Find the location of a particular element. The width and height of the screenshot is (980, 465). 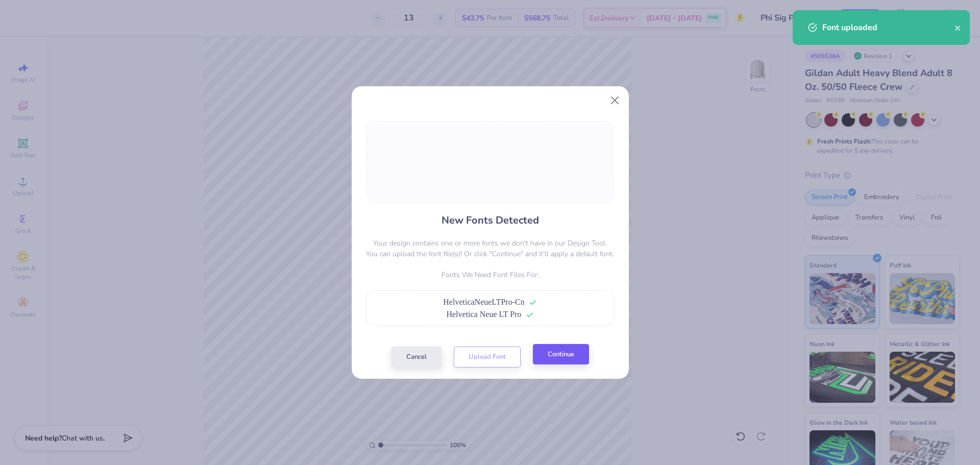

p: Your design contains one or more fonts we don't have in our Design Tool. You can upload the font ... is located at coordinates (490, 248).